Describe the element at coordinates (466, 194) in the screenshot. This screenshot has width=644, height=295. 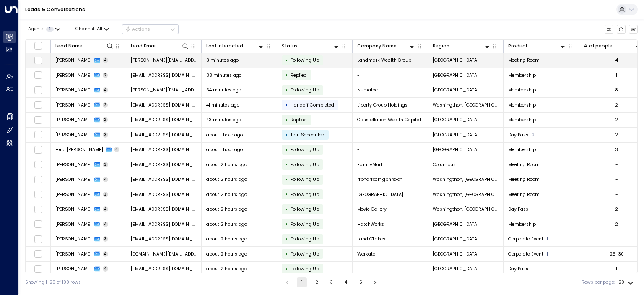
I see `span: Washingthon, DC` at that location.